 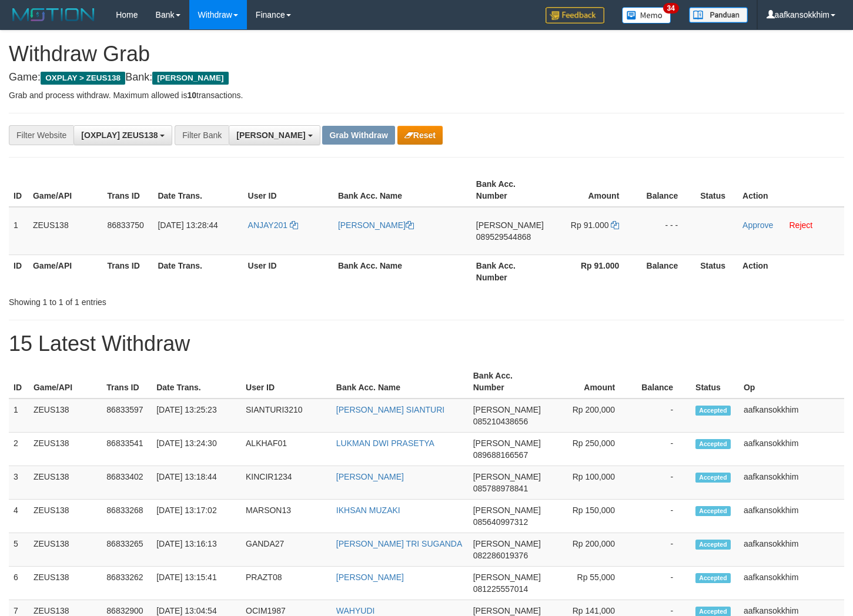 I want to click on a: WAHYUDI, so click(x=356, y=611).